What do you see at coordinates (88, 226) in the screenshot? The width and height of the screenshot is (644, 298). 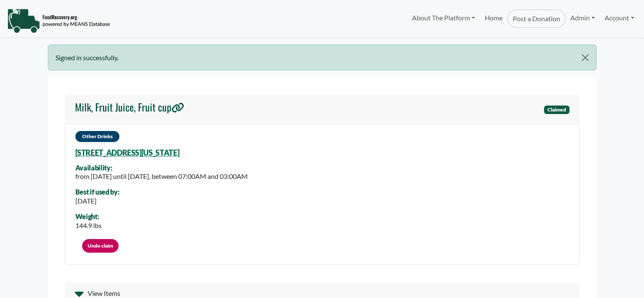 I see `div: 144.9 lbs` at bounding box center [88, 226].